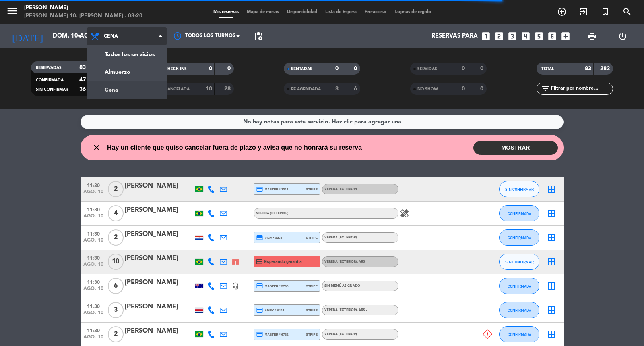 The height and width of the screenshot is (346, 644). Describe the element at coordinates (96, 147) in the screenshot. I see `i: close` at that location.